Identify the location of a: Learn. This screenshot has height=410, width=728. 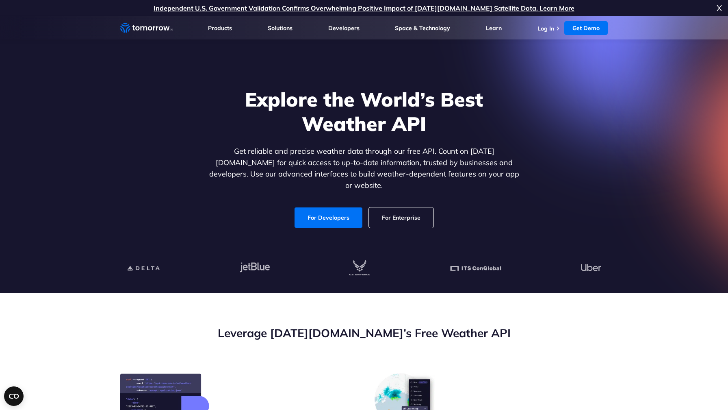
(494, 28).